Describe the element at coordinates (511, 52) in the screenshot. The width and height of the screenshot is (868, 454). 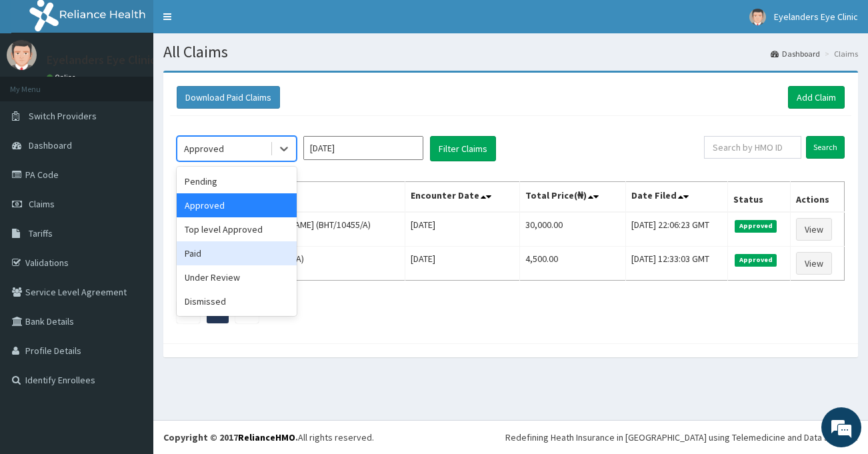
I see `h1: All Claims` at that location.